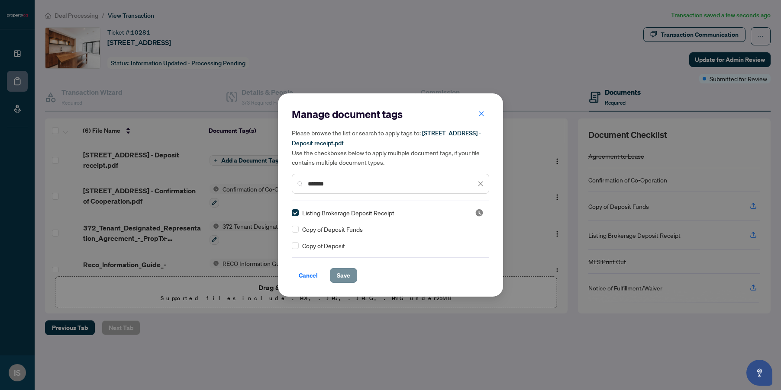 This screenshot has width=781, height=390. What do you see at coordinates (343, 276) in the screenshot?
I see `button: Save` at bounding box center [343, 276].